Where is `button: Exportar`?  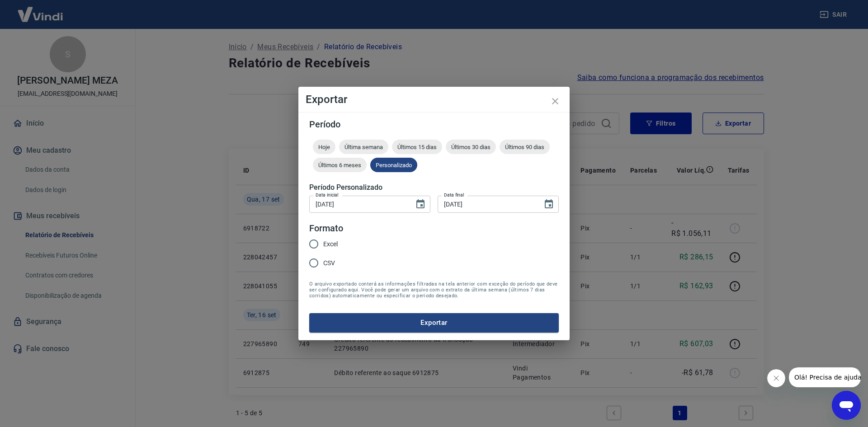 button: Exportar is located at coordinates (434, 322).